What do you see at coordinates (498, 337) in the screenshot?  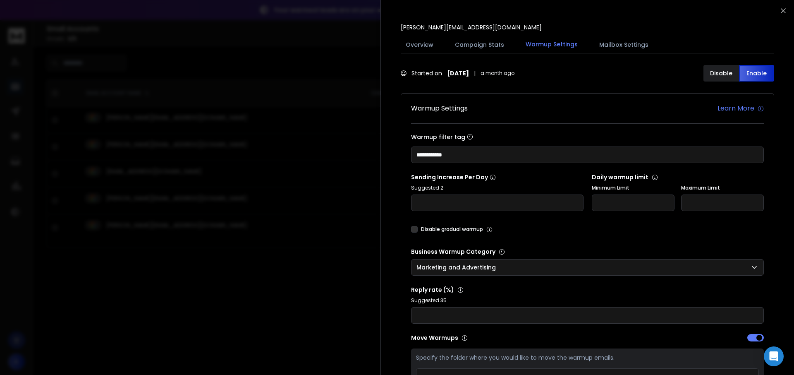 I see `p: Move Warmups` at bounding box center [498, 337].